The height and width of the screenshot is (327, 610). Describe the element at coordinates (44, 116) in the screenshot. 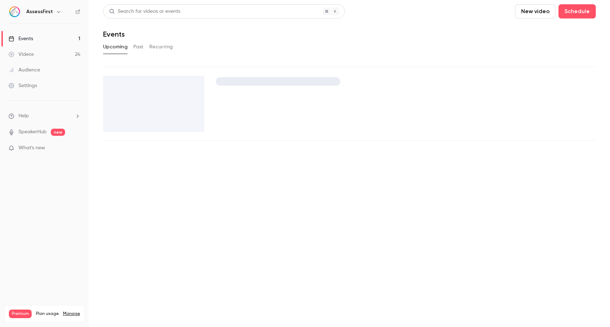

I see `li: help-dropdown-opener` at that location.